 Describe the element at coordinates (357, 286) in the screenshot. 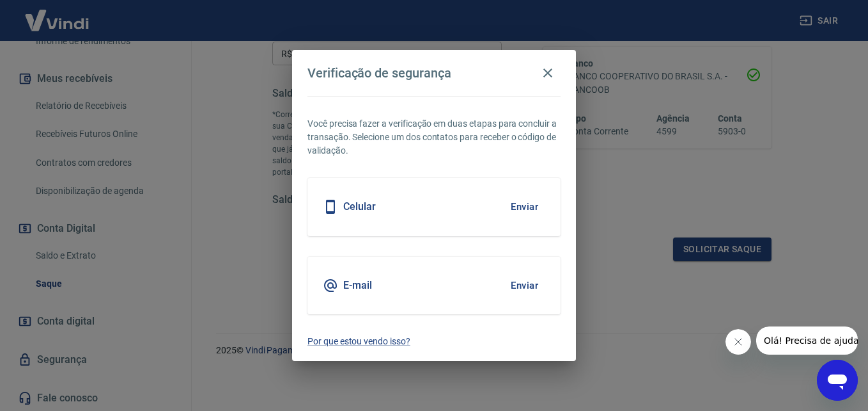

I see `h5: E-mail` at that location.